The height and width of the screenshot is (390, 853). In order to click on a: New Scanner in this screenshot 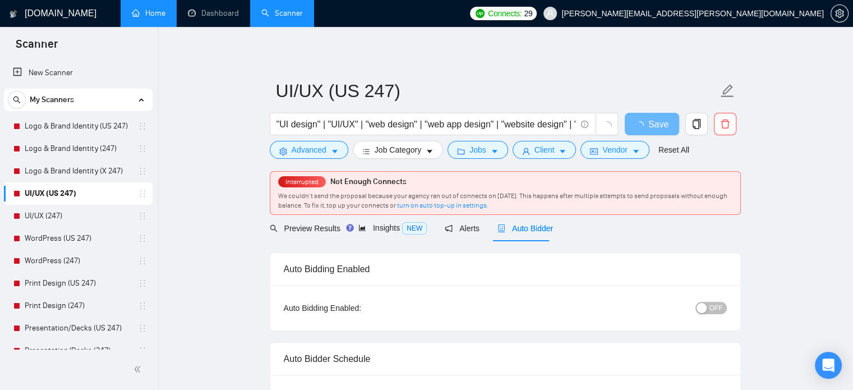, I will do `click(78, 73)`.